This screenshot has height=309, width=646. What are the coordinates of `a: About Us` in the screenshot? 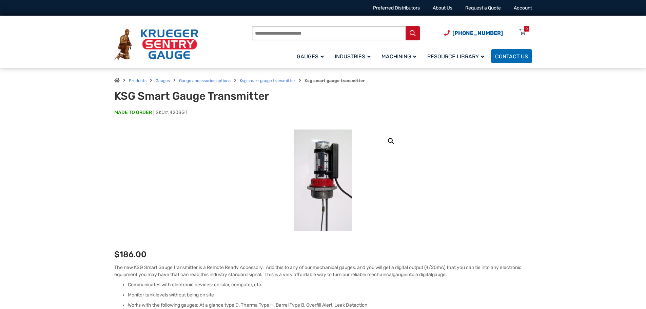 It's located at (443, 8).